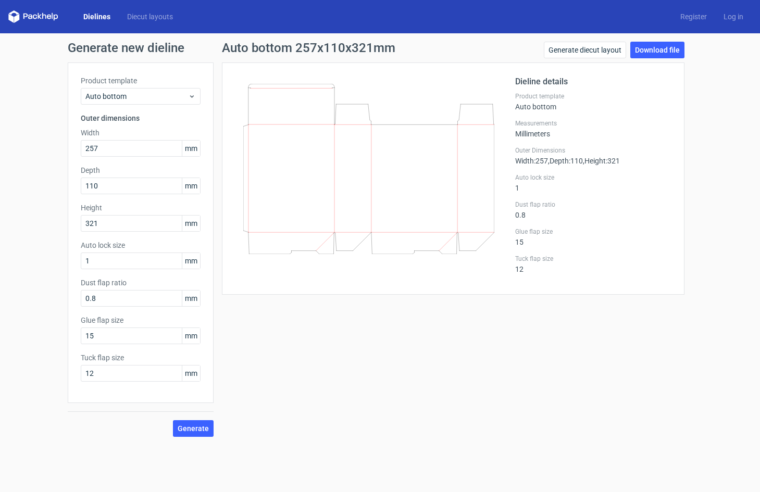 The image size is (760, 492). I want to click on label: Outer Dimensions, so click(593, 151).